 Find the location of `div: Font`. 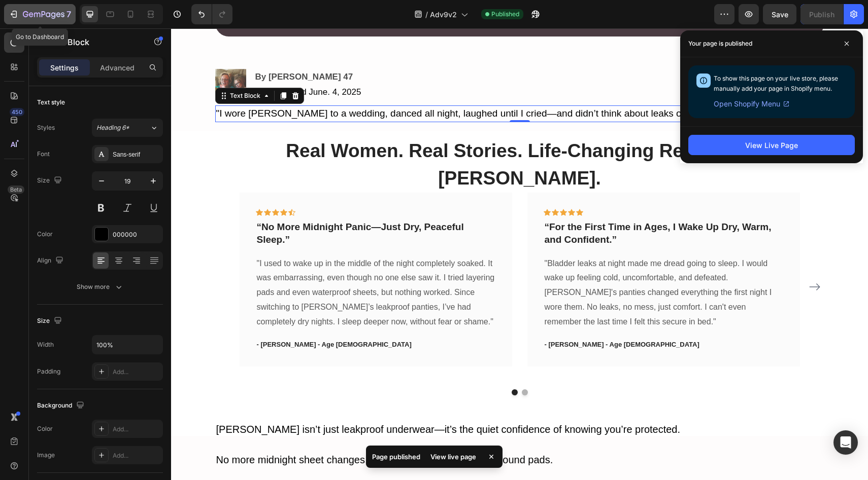

div: Font is located at coordinates (43, 154).